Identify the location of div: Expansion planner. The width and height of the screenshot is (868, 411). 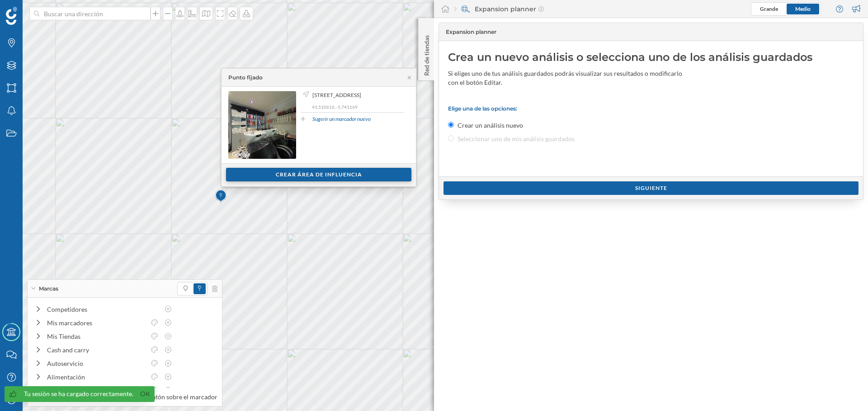
(499, 9).